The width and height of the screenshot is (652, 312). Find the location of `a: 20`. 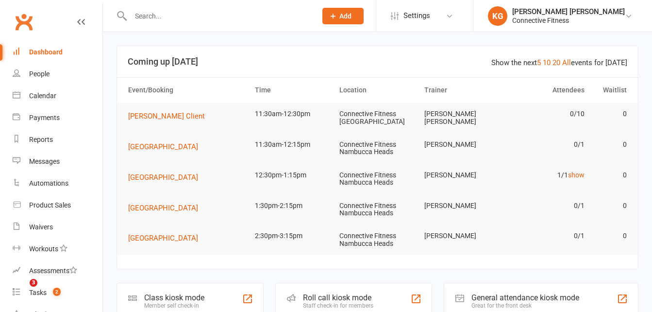

a: 20 is located at coordinates (557, 63).